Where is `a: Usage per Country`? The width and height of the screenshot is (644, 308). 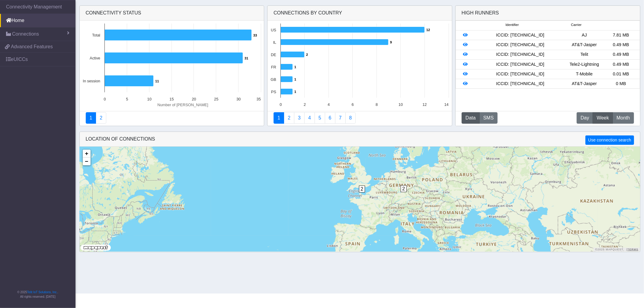
a: Usage per Country is located at coordinates (299, 118).